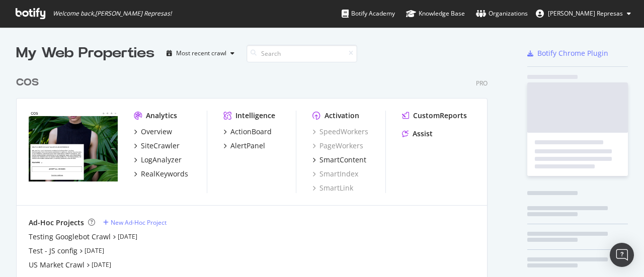  I want to click on div: SmartContent, so click(343, 159).